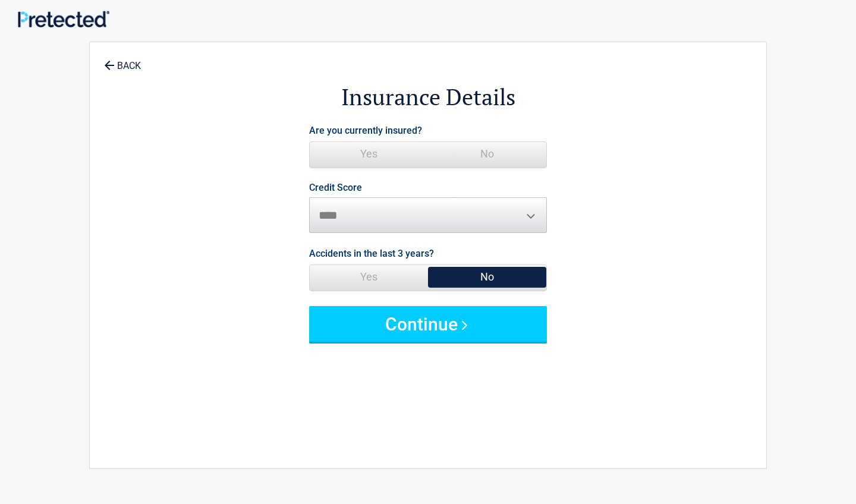 This screenshot has height=504, width=856. Describe the element at coordinates (428, 324) in the screenshot. I see `button: Continue` at that location.